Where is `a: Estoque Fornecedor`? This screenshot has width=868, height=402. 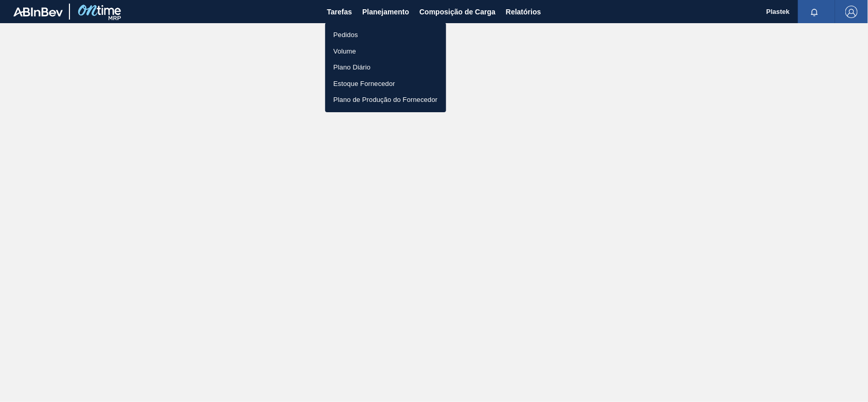 a: Estoque Fornecedor is located at coordinates (385, 84).